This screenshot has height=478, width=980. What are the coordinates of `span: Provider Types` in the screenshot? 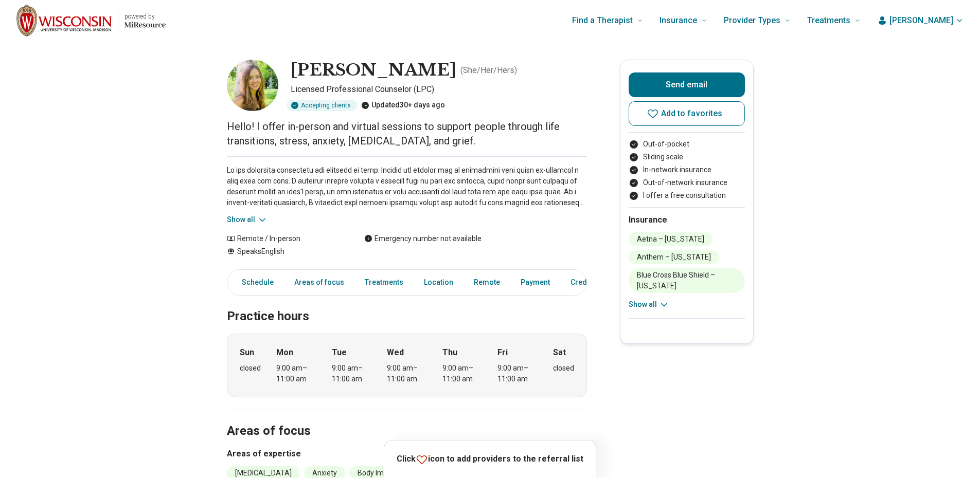 It's located at (752, 21).